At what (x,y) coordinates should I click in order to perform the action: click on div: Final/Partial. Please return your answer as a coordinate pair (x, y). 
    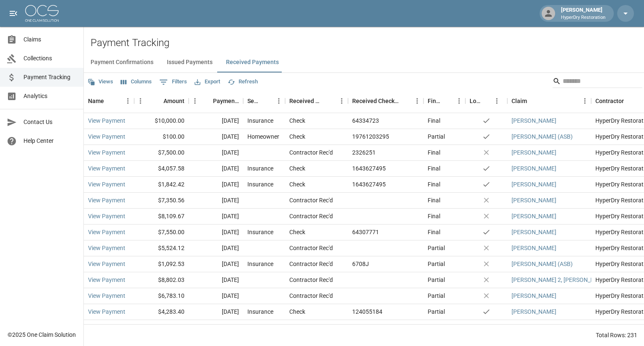
    Looking at the image, I should click on (434, 101).